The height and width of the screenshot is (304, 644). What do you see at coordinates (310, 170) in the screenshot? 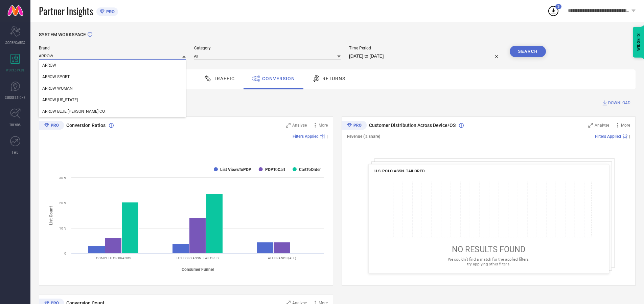
I see `text: CartToOrder` at bounding box center [310, 170].